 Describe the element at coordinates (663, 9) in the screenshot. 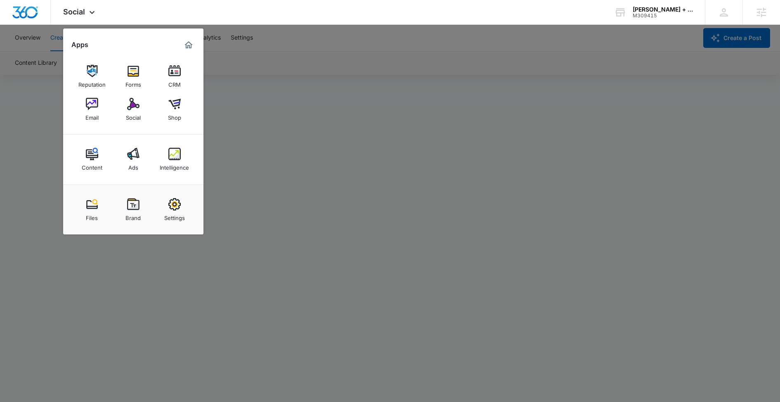

I see `div: account name` at that location.